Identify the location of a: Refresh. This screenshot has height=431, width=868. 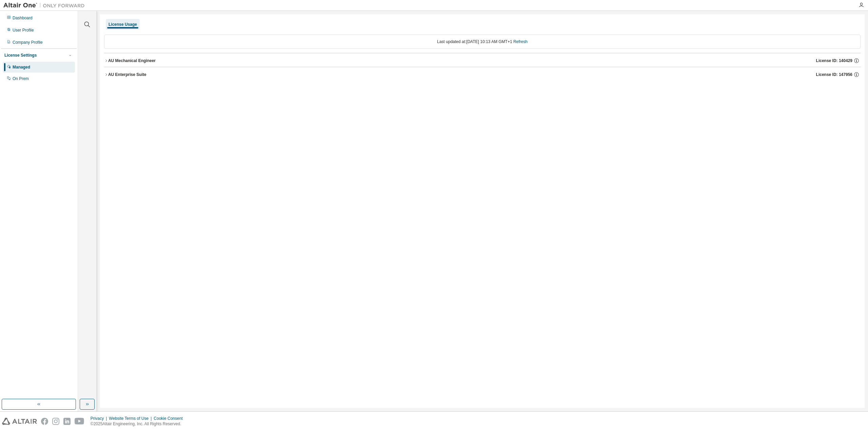
(521, 42).